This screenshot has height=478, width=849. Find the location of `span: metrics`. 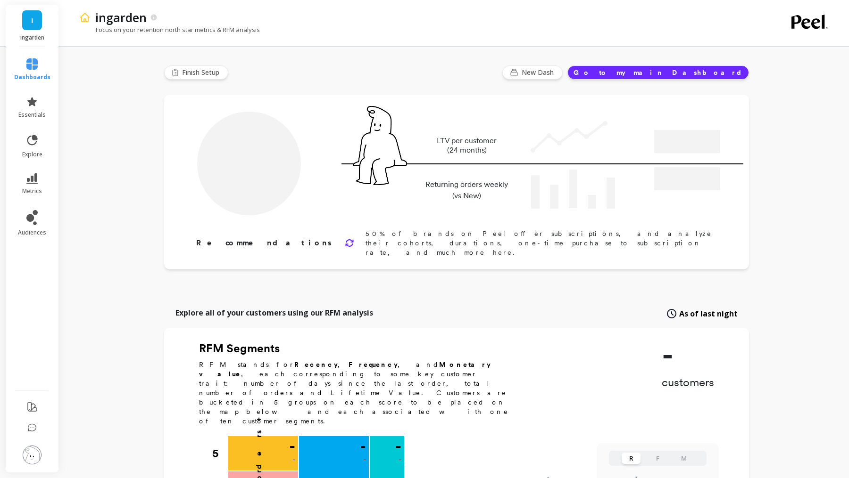

span: metrics is located at coordinates (32, 191).